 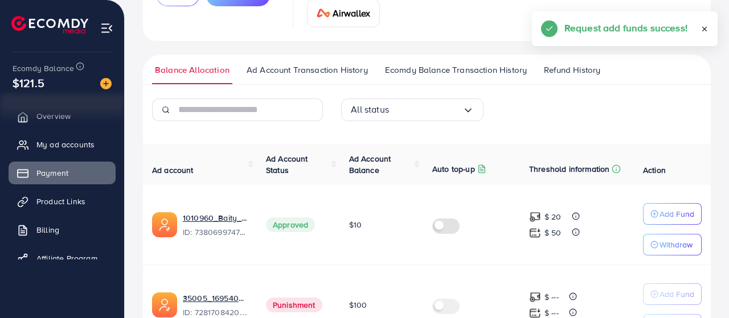 I want to click on button: Withdraw, so click(x=672, y=245).